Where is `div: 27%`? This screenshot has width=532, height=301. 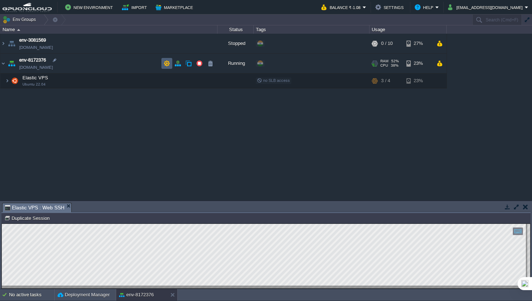
div: 27% is located at coordinates (418, 43).